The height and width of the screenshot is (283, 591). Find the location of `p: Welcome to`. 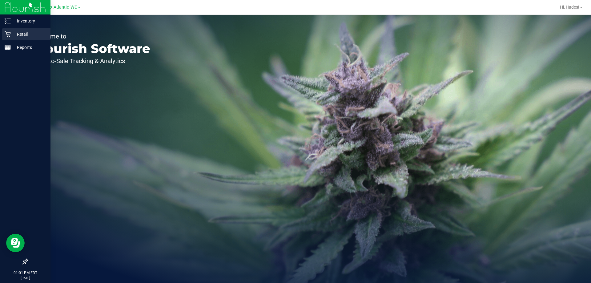

p: Welcome to is located at coordinates (92, 36).